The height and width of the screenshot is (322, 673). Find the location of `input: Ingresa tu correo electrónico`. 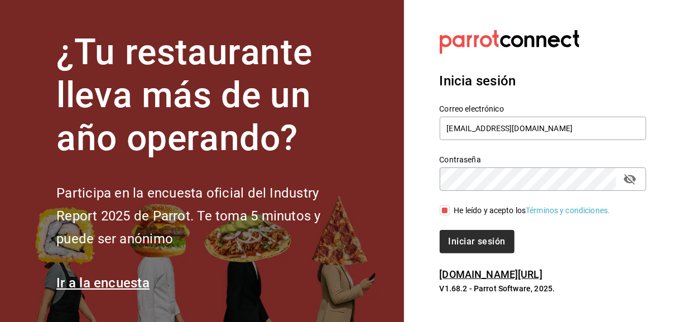

input: Ingresa tu correo electrónico is located at coordinates (543, 128).